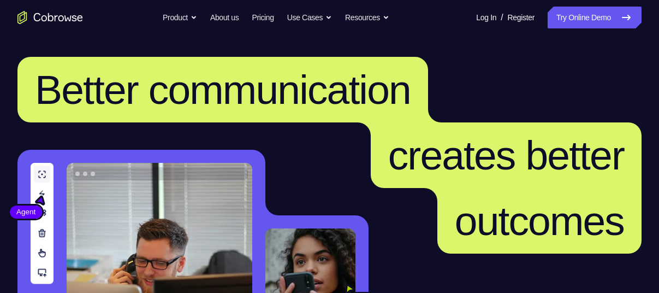 The height and width of the screenshot is (293, 659). Describe the element at coordinates (521, 17) in the screenshot. I see `a: Register` at that location.